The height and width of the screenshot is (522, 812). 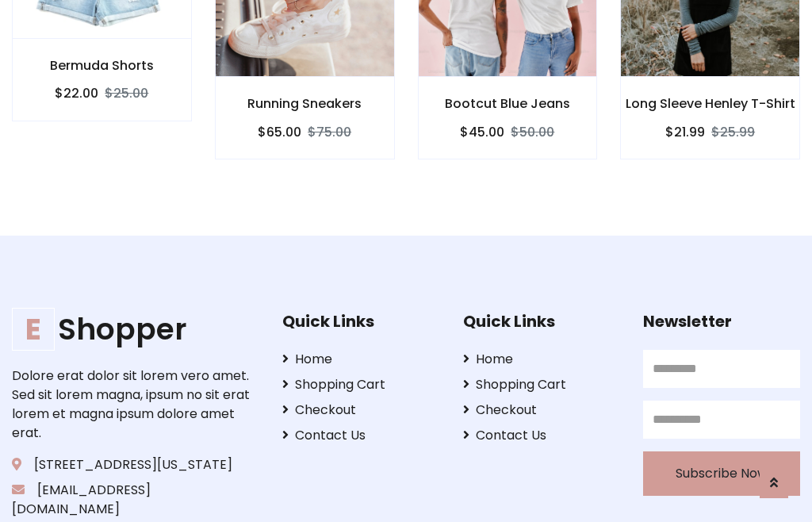 What do you see at coordinates (135, 329) in the screenshot?
I see `h1: Shopper` at bounding box center [135, 329].